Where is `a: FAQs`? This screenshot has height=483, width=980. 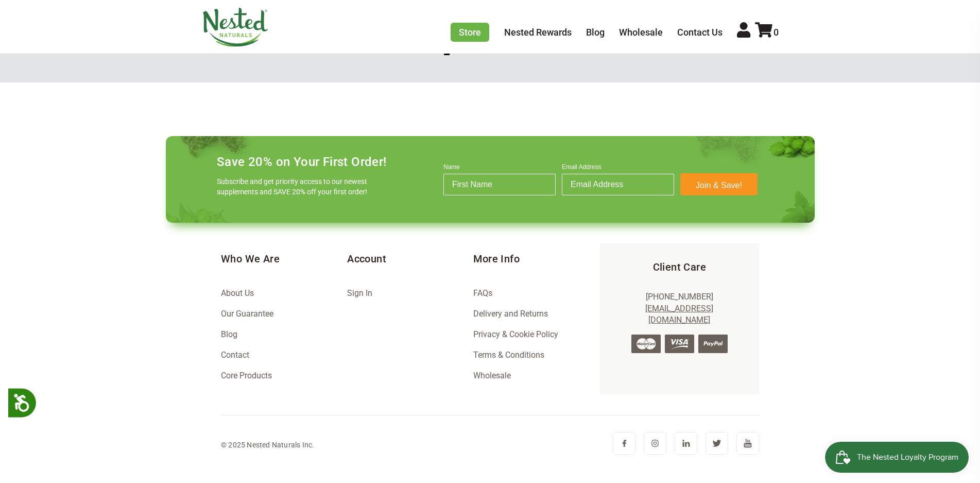
a: FAQs is located at coordinates (483, 293).